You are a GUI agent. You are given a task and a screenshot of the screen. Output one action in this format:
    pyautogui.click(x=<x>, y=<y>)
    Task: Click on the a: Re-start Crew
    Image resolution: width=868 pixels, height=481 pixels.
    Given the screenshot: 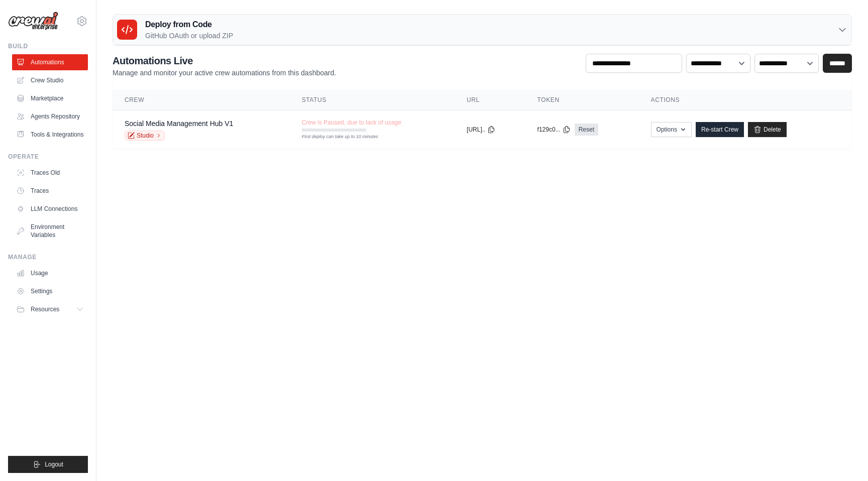 What is the action you would take?
    pyautogui.click(x=719, y=129)
    